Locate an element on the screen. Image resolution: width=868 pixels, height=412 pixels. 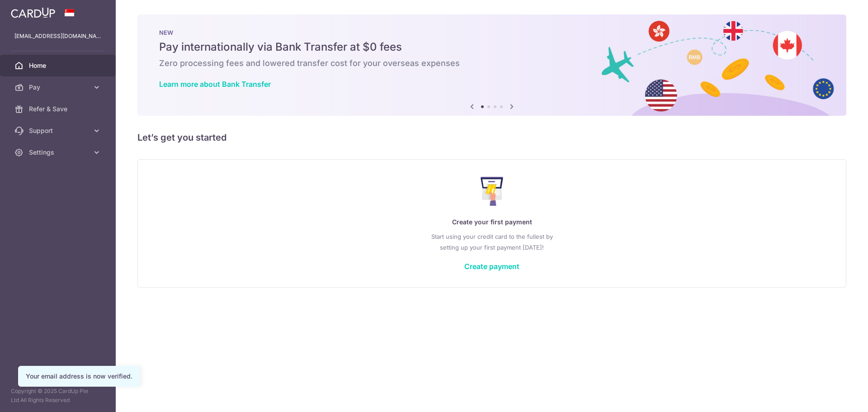
span: Refer & Save is located at coordinates (59, 109).